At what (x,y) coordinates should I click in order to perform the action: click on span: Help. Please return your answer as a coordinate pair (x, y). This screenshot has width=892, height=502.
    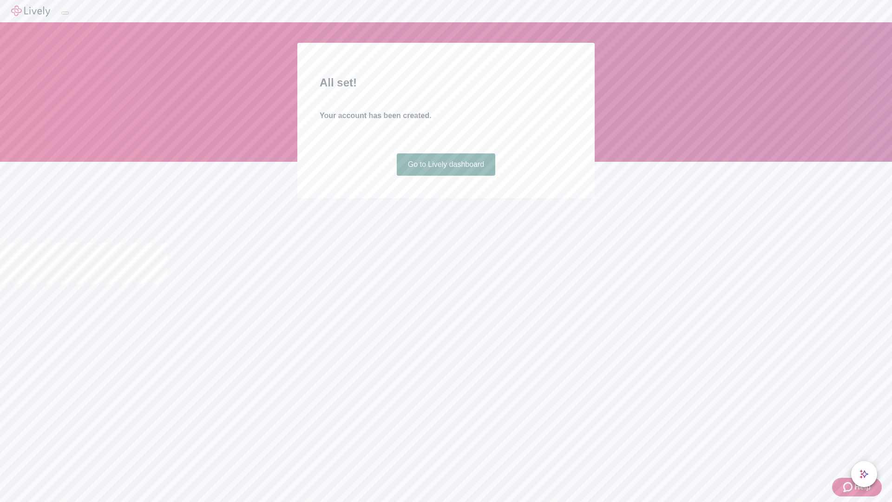
    Looking at the image, I should click on (862, 487).